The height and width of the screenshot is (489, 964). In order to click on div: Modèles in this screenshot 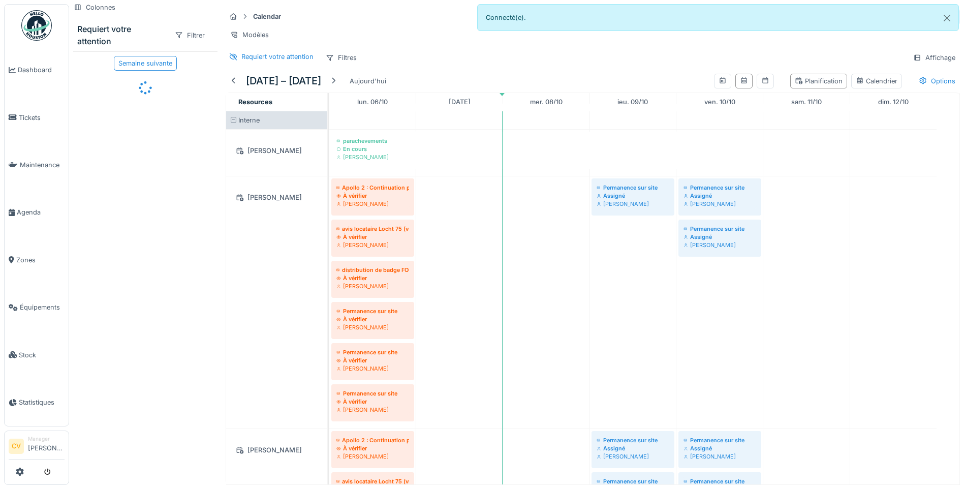, I will do `click(250, 35)`.